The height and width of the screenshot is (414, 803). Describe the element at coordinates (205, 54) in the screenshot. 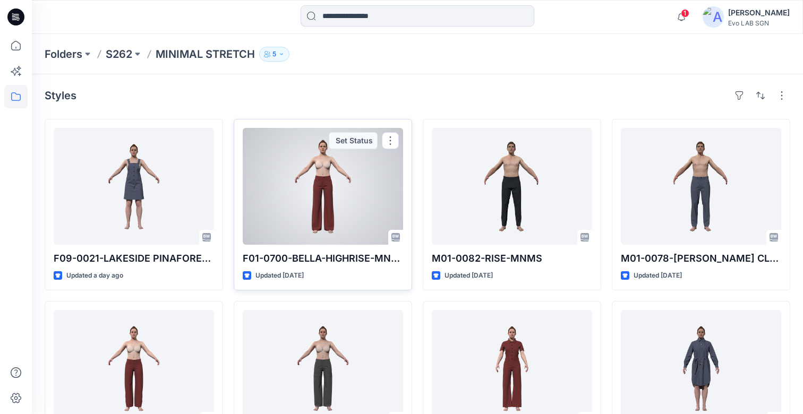

I see `p: MINIMAL STRETCH` at that location.